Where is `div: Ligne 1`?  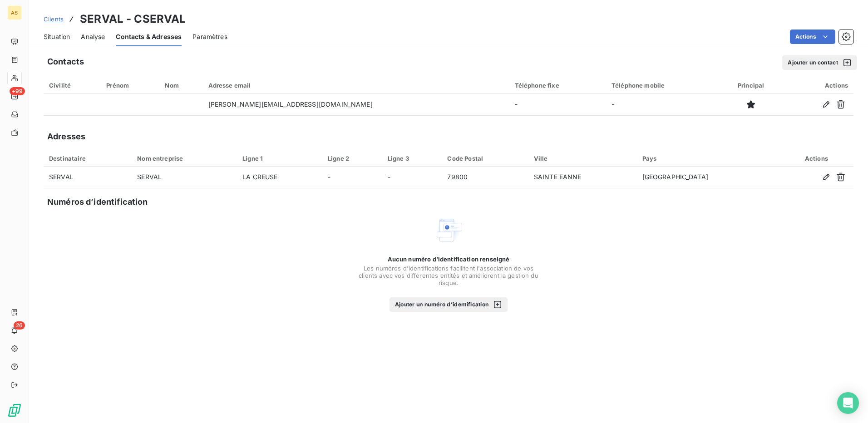 div: Ligne 1 is located at coordinates (279, 159).